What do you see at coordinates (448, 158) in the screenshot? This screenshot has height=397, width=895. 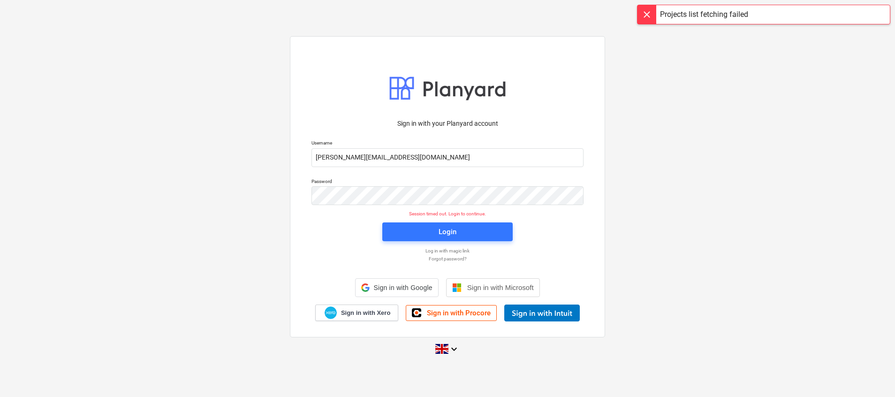 I see `input: Username` at bounding box center [448, 158].